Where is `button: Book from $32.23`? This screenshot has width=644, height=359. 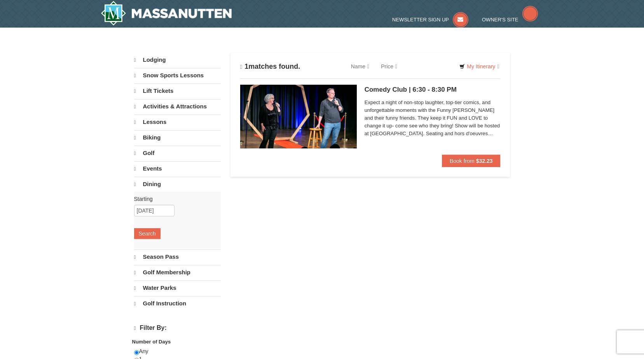 button: Book from $32.23 is located at coordinates (471, 161).